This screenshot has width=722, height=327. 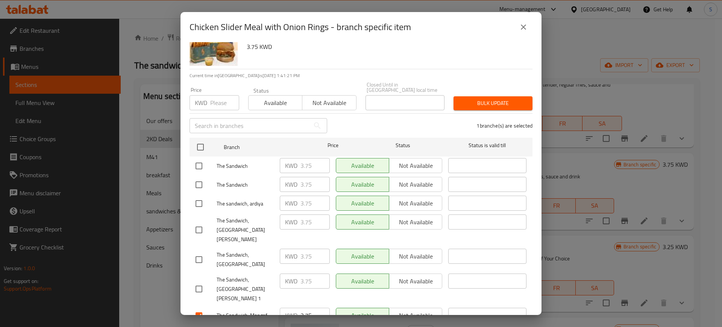 I want to click on span: The Sandwich, Mangaf, so click(x=245, y=315).